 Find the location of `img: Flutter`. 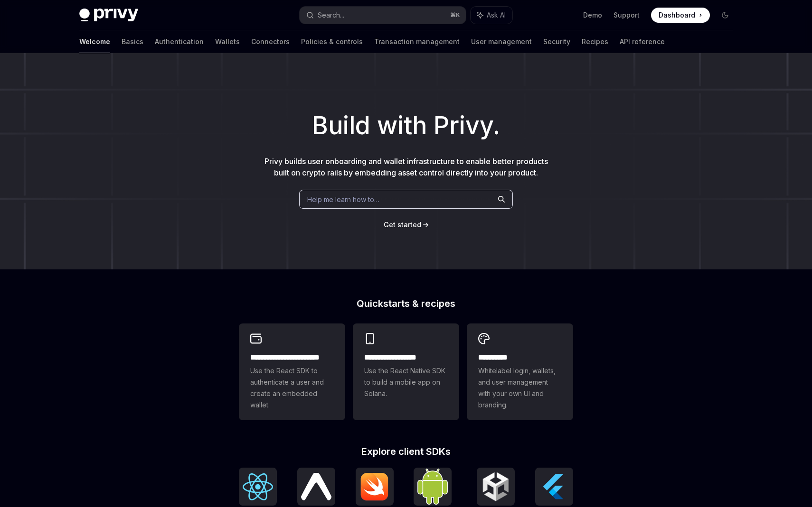

img: Flutter is located at coordinates (554, 487).